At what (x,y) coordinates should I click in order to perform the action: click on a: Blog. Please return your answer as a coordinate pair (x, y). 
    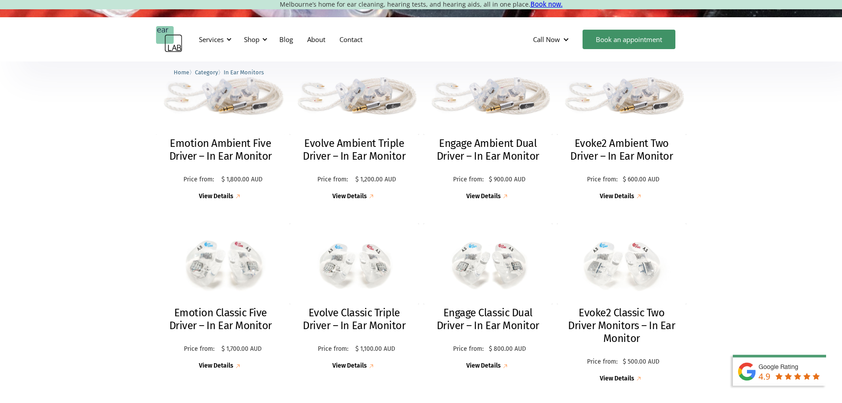
    Looking at the image, I should click on (286, 39).